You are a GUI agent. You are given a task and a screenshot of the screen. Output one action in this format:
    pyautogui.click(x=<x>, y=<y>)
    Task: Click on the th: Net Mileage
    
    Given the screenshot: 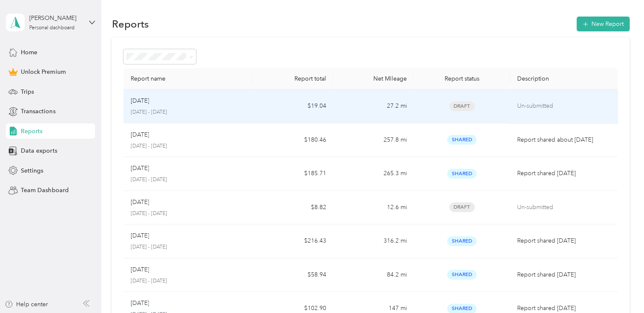 What is the action you would take?
    pyautogui.click(x=374, y=79)
    